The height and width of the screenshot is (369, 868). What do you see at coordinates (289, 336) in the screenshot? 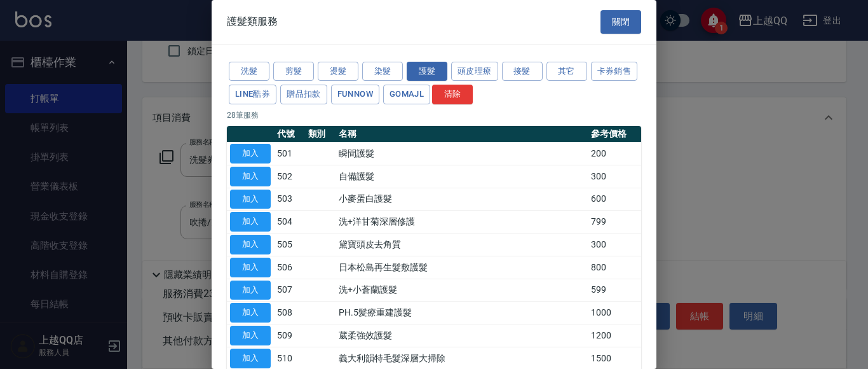
I see `td: 509` at bounding box center [289, 336].